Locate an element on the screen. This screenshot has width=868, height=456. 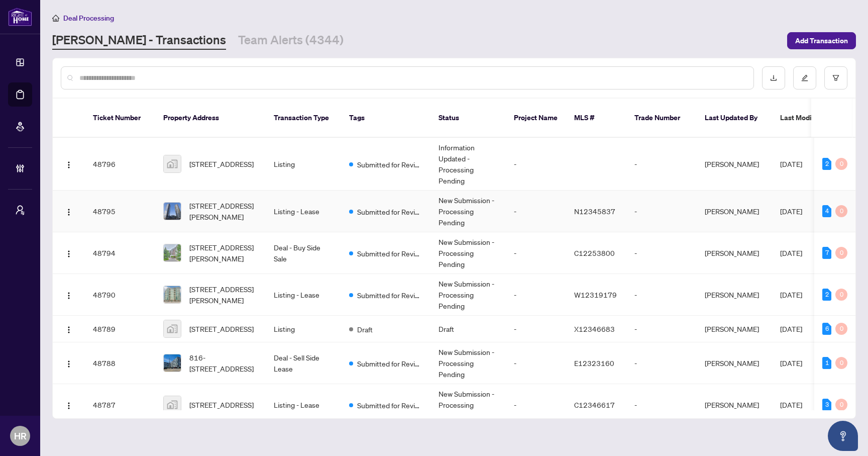
span: user-switch is located at coordinates (20, 210).